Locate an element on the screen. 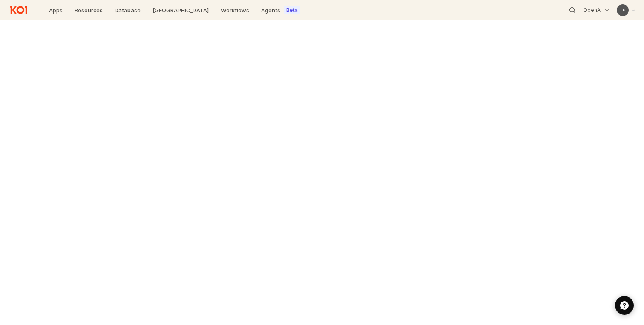  a: Workflows is located at coordinates (235, 10).